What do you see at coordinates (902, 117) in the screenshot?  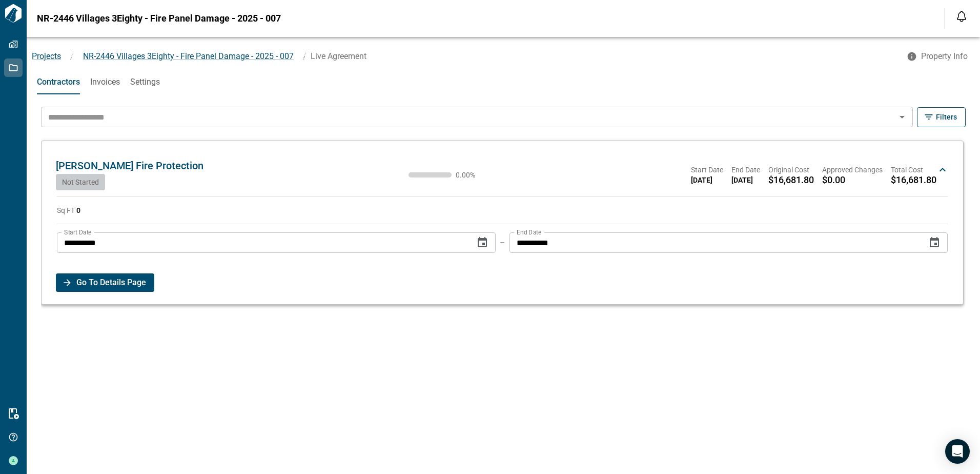 I see `button: Open` at bounding box center [902, 117].